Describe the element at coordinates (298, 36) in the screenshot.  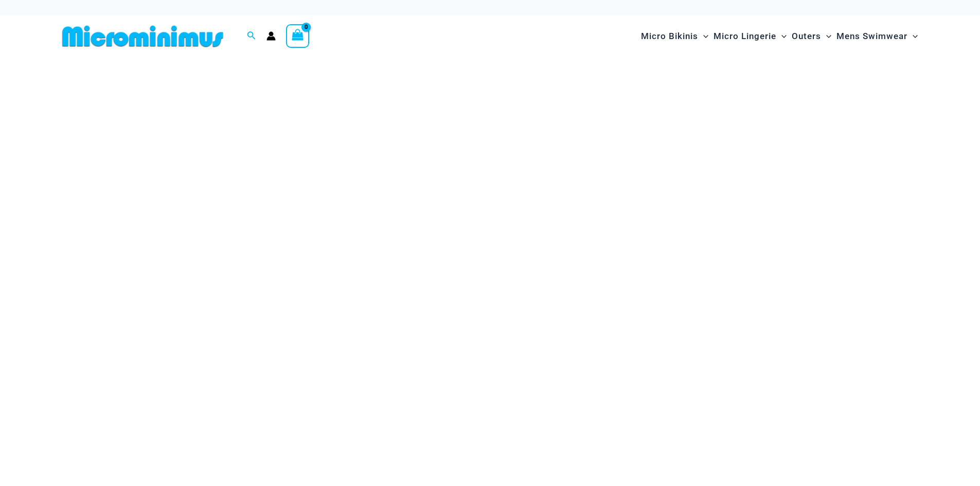
I see `a: View Shopping Cart, empty` at that location.